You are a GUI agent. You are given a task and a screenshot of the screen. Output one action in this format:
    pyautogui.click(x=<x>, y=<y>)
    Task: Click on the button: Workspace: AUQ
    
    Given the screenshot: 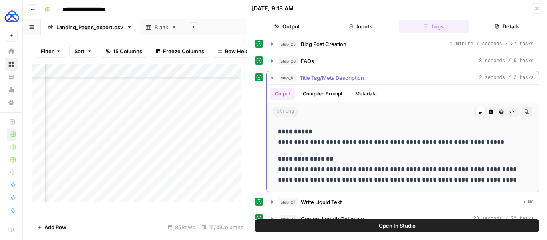 What is the action you would take?
    pyautogui.click(x=11, y=16)
    